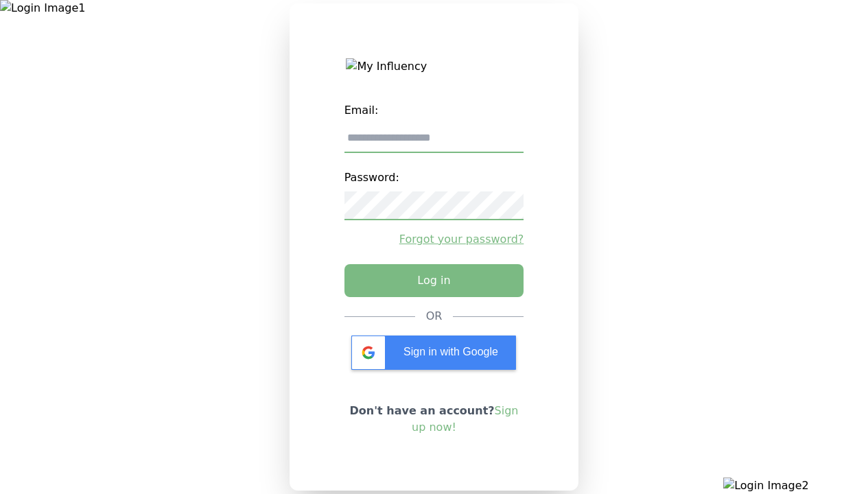 The width and height of the screenshot is (868, 494). I want to click on img: Login Image2, so click(795, 486).